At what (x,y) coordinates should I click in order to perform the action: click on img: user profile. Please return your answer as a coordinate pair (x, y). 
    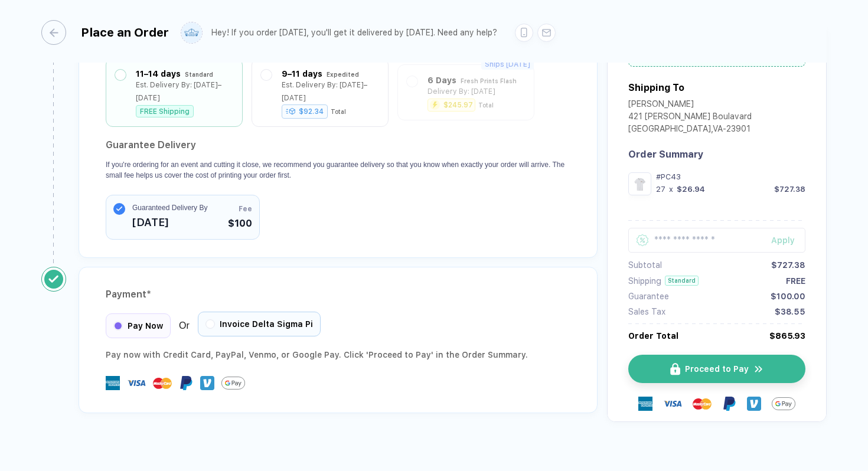
    Looking at the image, I should click on (191, 32).